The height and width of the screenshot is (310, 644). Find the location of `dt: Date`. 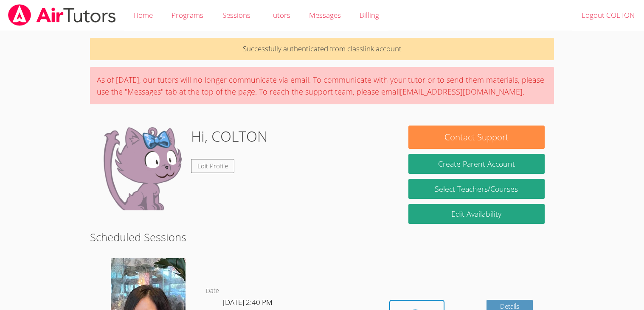

dt: Date is located at coordinates (212, 291).